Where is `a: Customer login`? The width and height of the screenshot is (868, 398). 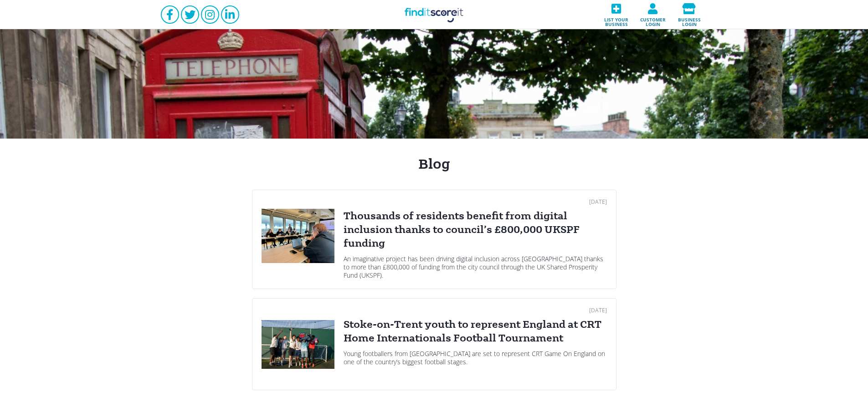
a: Customer login is located at coordinates (653, 15).